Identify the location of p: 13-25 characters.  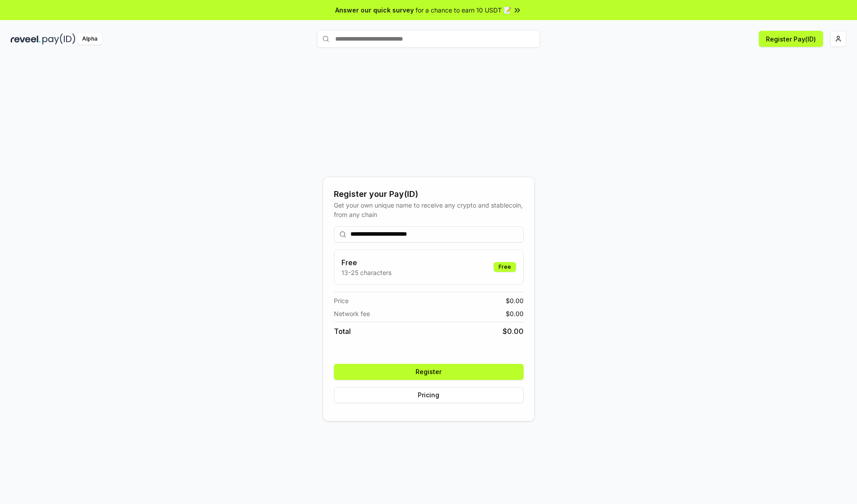
(367, 272).